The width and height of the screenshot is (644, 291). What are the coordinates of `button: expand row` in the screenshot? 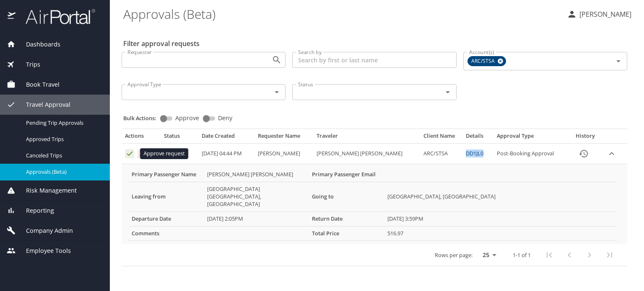 It's located at (612, 154).